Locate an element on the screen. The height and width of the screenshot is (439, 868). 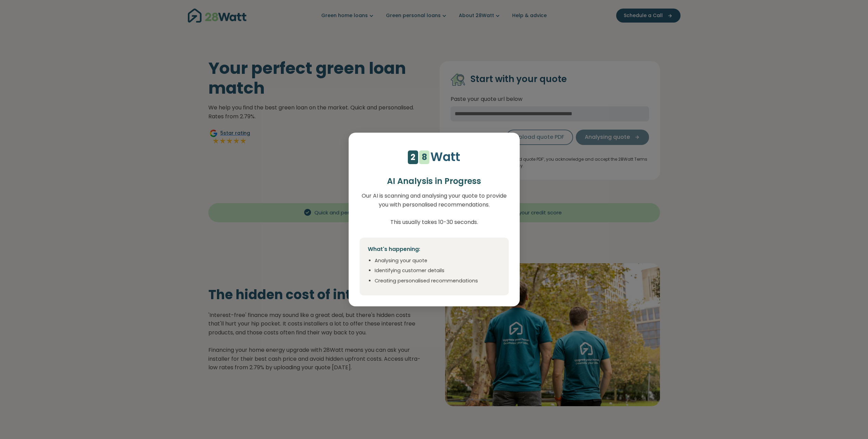
p: Watt is located at coordinates (445, 157).